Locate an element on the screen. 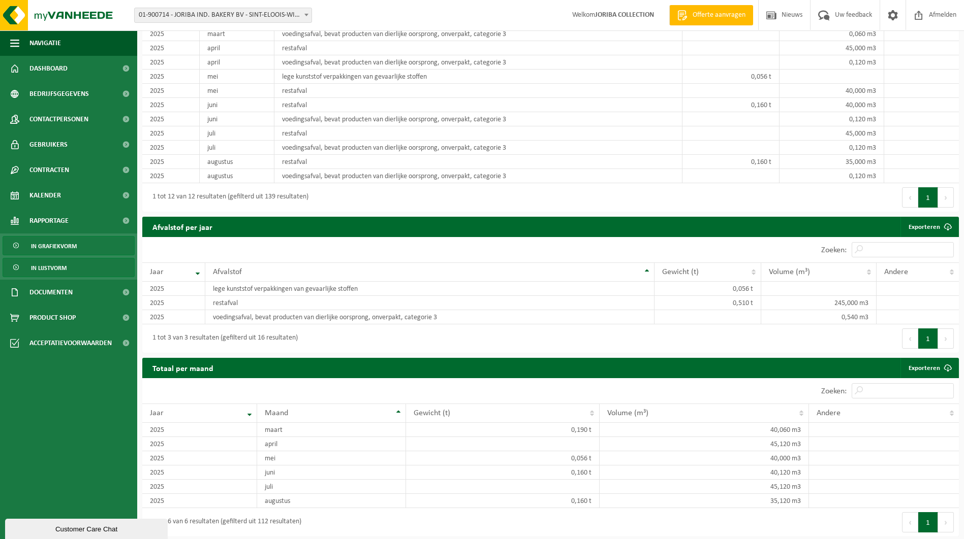 The height and width of the screenshot is (539, 964). td: 40,120 m3 is located at coordinates (704, 473).